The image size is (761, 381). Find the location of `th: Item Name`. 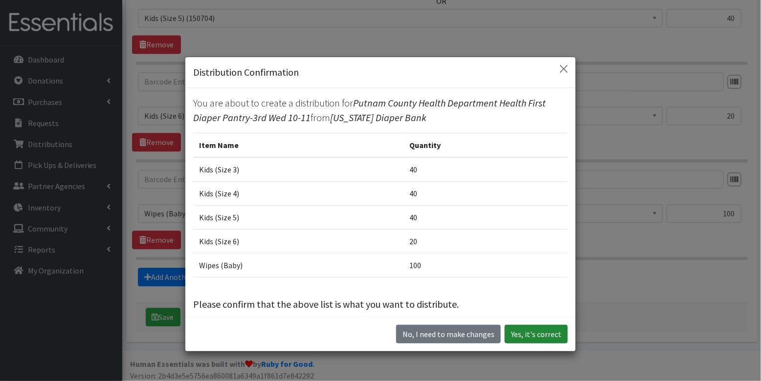

th: Item Name is located at coordinates (298, 146).